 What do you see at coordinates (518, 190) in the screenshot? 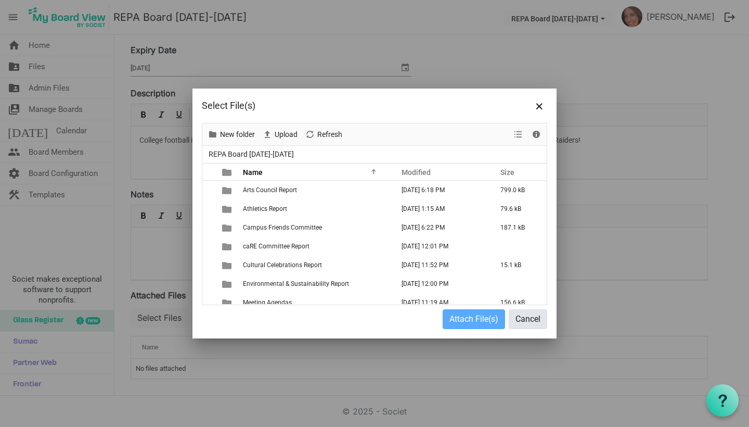
I see `td: 799.0 kB is template cell column header Size` at bounding box center [518, 190].